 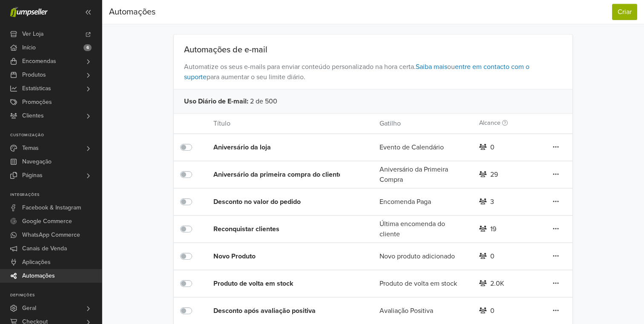 What do you see at coordinates (56, 195) in the screenshot?
I see `p: Integrações` at bounding box center [56, 195].